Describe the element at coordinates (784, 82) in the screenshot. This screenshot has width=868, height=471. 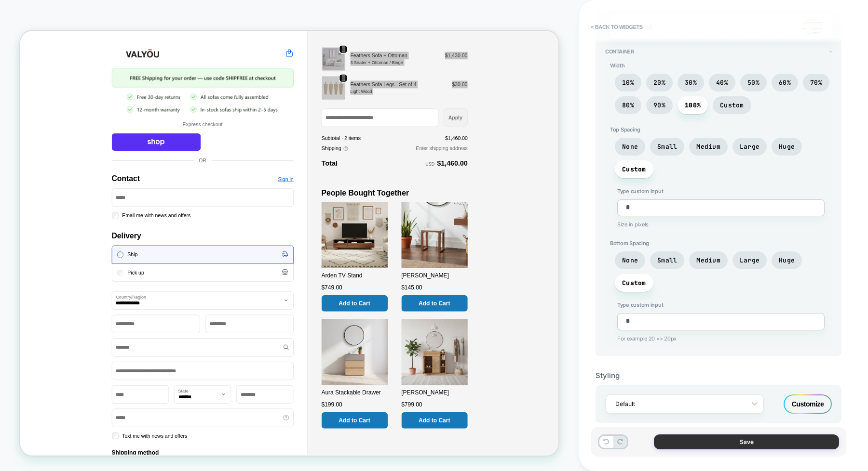
I see `span: 60%` at that location.